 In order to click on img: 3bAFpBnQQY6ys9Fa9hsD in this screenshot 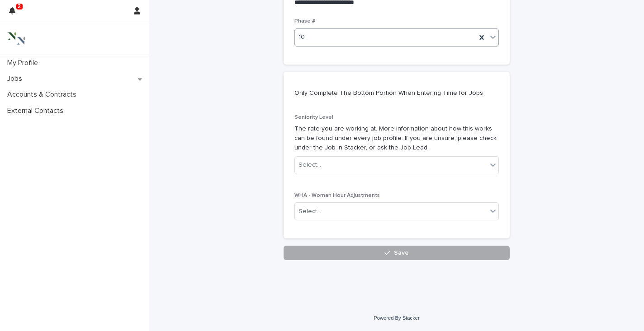, I will do `click(16, 38)`.